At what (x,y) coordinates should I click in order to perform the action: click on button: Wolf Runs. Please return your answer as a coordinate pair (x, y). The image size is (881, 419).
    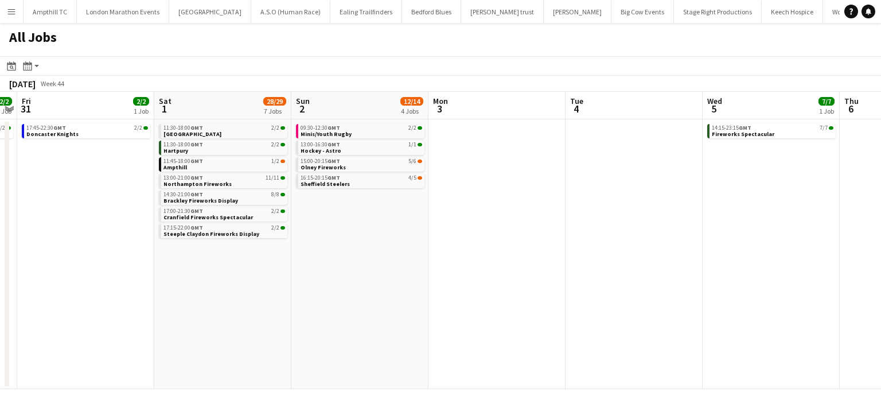
    Looking at the image, I should click on (846, 11).